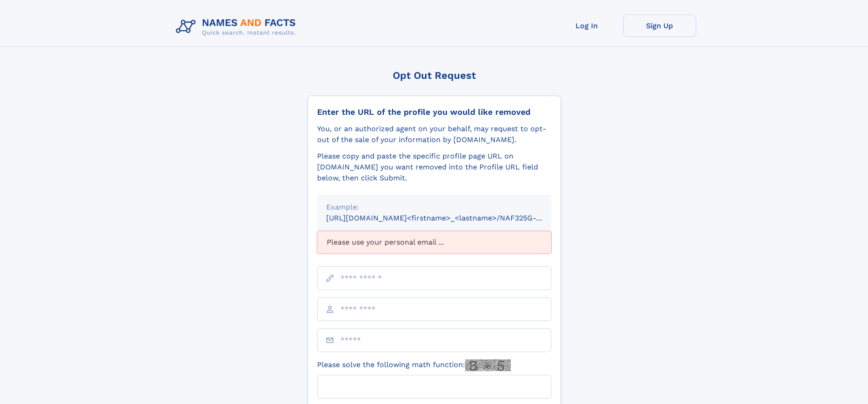 The width and height of the screenshot is (868, 404). I want to click on div: Enter the URL of the profile you would like removed, so click(434, 112).